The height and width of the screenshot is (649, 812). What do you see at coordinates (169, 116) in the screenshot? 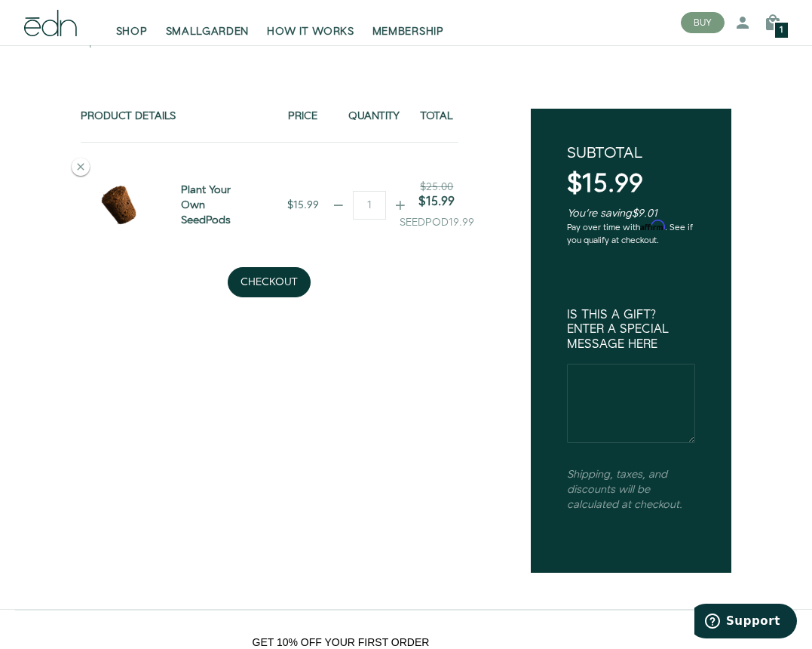
I see `div: Product Details` at bounding box center [169, 116].